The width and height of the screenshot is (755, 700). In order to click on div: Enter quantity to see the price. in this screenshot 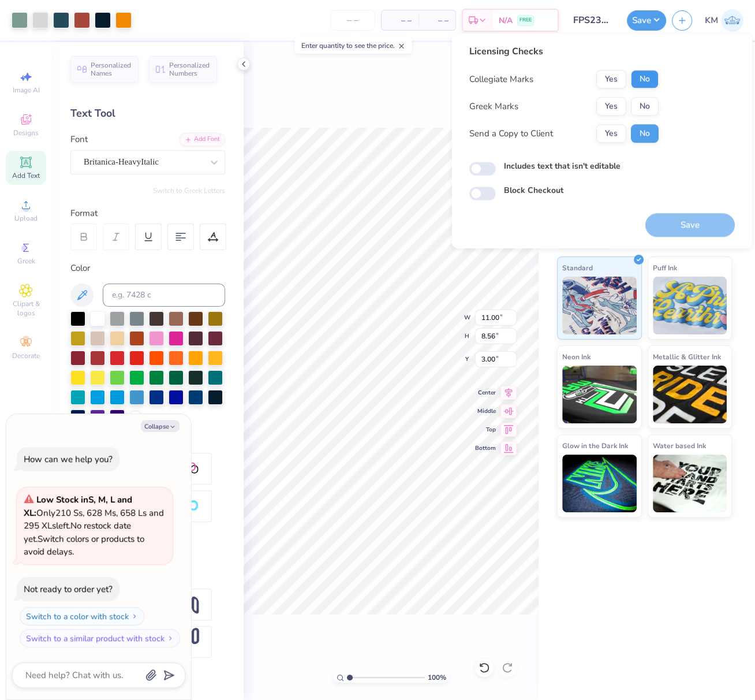, I will do `click(353, 45)`.